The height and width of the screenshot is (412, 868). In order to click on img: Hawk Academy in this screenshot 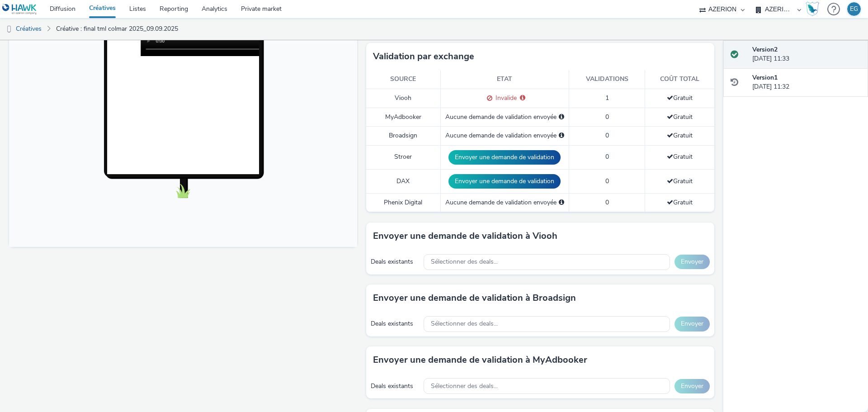, I will do `click(812, 9)`.